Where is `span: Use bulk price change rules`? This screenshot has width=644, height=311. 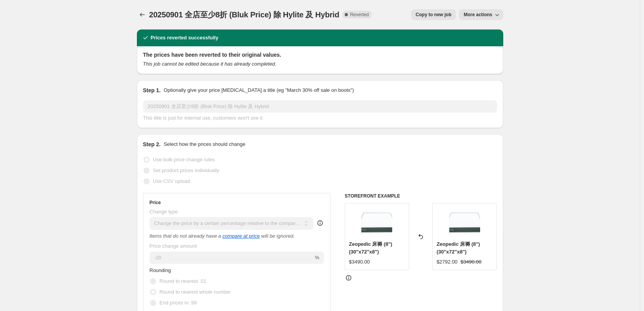
span: Use bulk price change rules is located at coordinates (184, 159).